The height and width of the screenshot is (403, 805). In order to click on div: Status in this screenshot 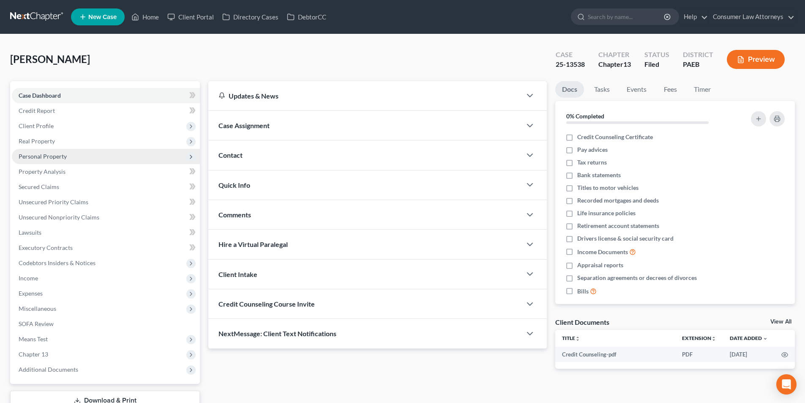, I will do `click(656, 54)`.